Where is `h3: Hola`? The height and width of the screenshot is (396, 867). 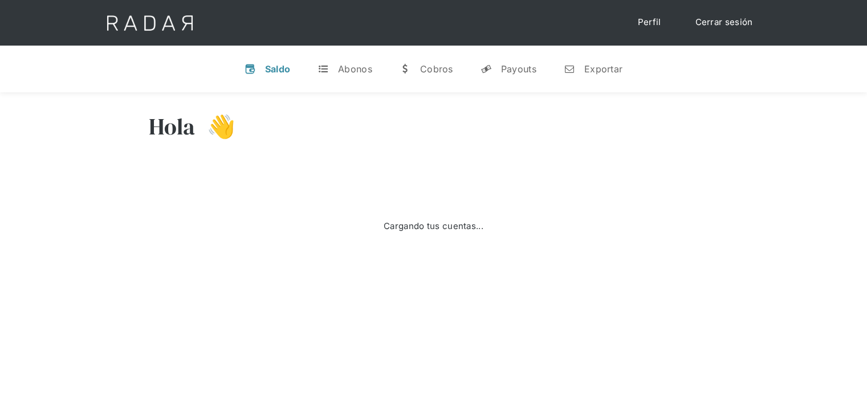
h3: Hola is located at coordinates (172, 127).